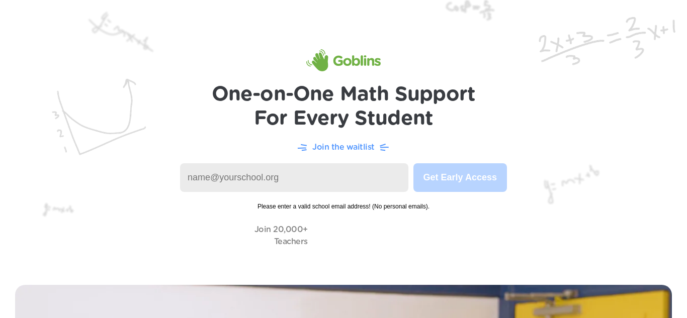  Describe the element at coordinates (344, 107) in the screenshot. I see `h1: One-on-One Math Support For Every Student` at that location.